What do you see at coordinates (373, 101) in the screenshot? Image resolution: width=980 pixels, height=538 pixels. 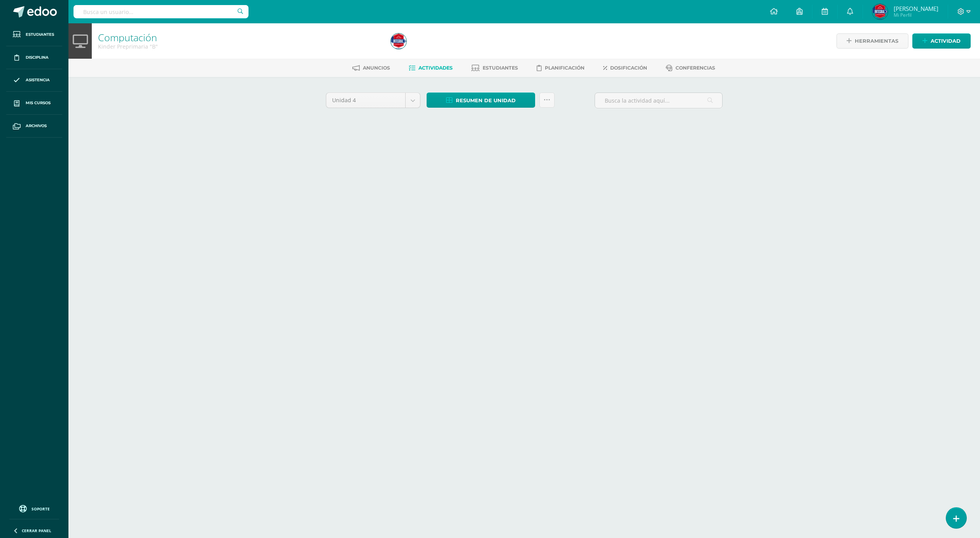 I see `a: Unidad 4` at bounding box center [373, 101].